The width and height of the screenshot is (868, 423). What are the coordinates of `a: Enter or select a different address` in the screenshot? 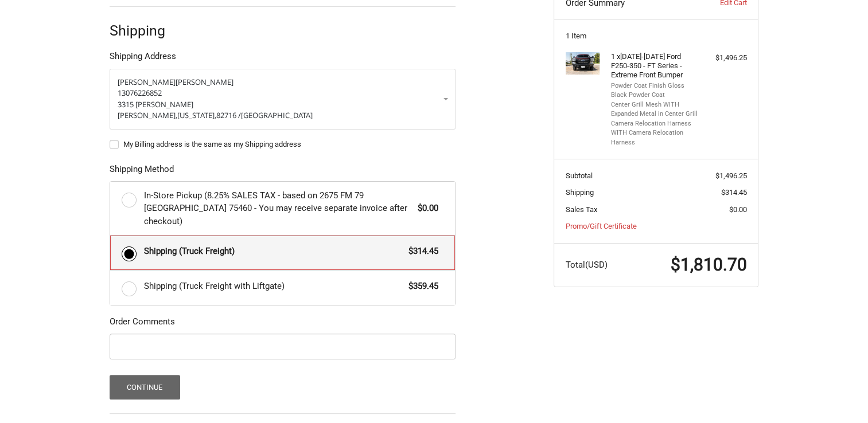 It's located at (282, 99).